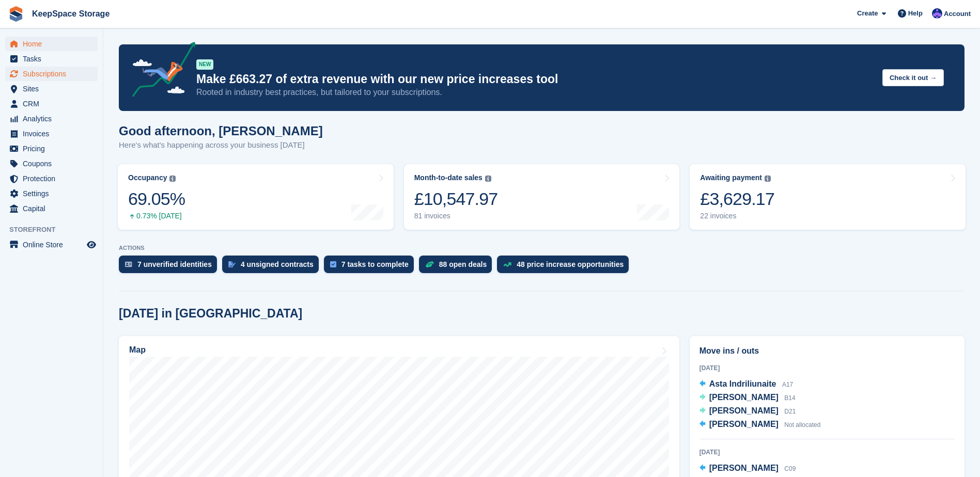 This screenshot has height=477, width=980. I want to click on span: Tasks, so click(54, 58).